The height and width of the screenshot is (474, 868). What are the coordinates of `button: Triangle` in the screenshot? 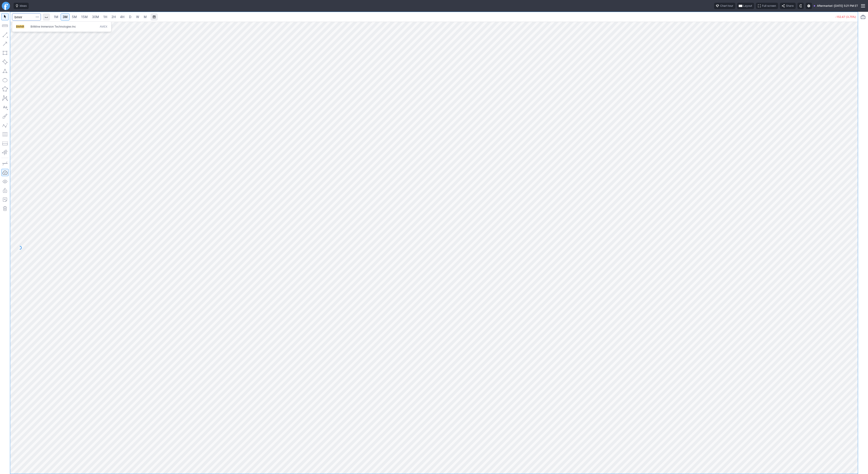 It's located at (5, 71).